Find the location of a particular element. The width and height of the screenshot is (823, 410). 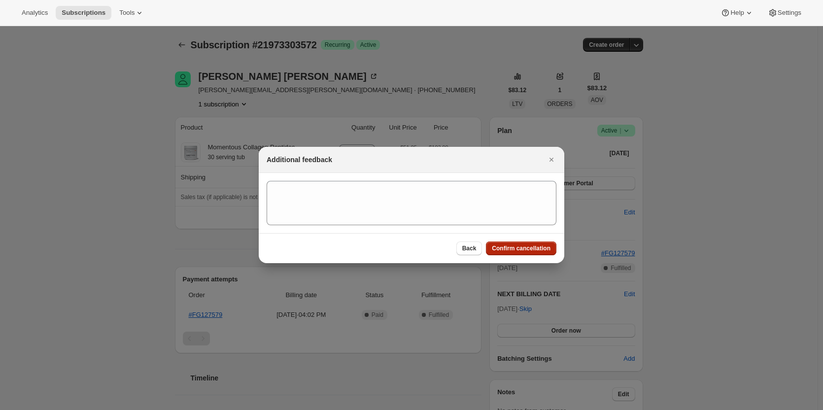

button: Back is located at coordinates (469, 248).